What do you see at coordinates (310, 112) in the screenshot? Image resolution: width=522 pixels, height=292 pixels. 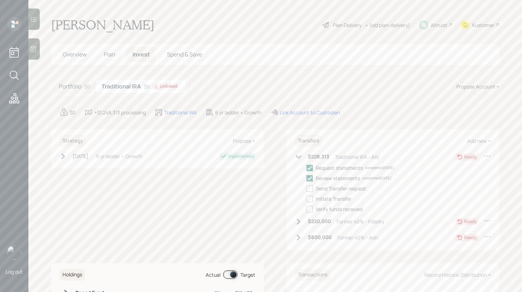 I see `div: Link Account to Custodian` at bounding box center [310, 112].